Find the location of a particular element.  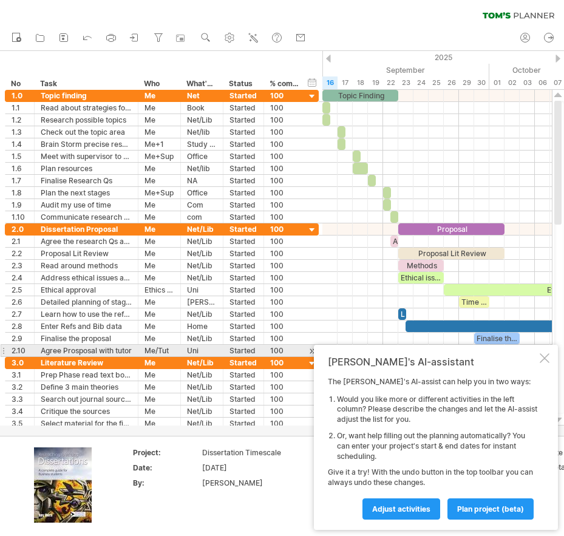

div: 2.2 is located at coordinates (19, 253).